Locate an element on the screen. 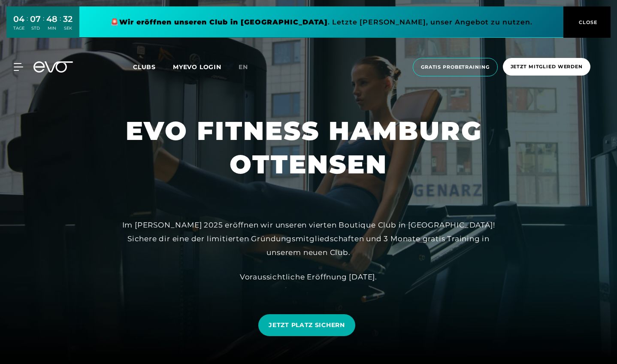  div: 48 is located at coordinates (52, 19).